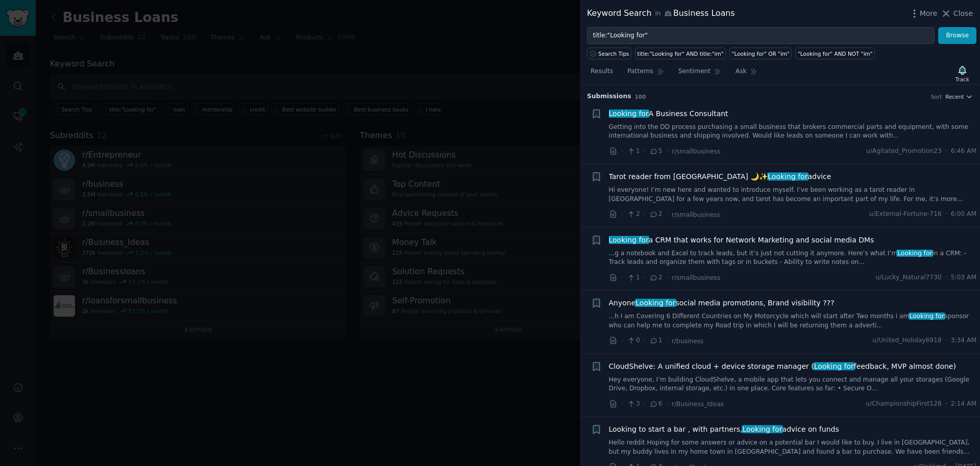 Image resolution: width=980 pixels, height=466 pixels. I want to click on a: Results, so click(602, 74).